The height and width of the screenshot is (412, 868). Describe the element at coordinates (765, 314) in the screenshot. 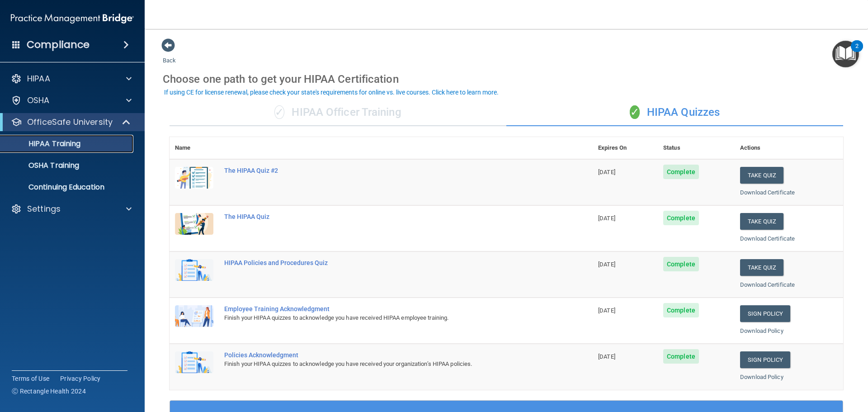

I see `a: Sign Policy` at that location.